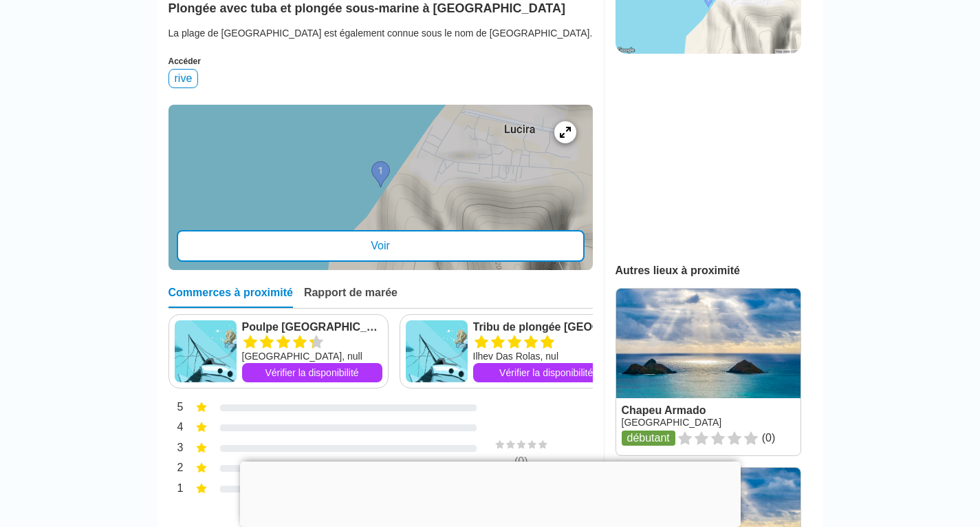  I want to click on font: Voir, so click(380, 245).